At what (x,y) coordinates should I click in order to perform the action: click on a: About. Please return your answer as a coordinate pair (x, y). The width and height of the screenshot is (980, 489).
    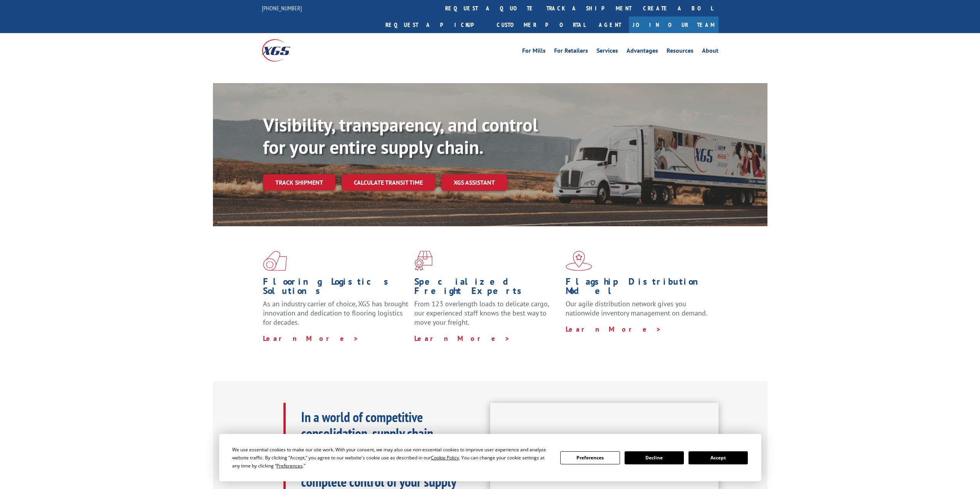
    Looking at the image, I should click on (710, 52).